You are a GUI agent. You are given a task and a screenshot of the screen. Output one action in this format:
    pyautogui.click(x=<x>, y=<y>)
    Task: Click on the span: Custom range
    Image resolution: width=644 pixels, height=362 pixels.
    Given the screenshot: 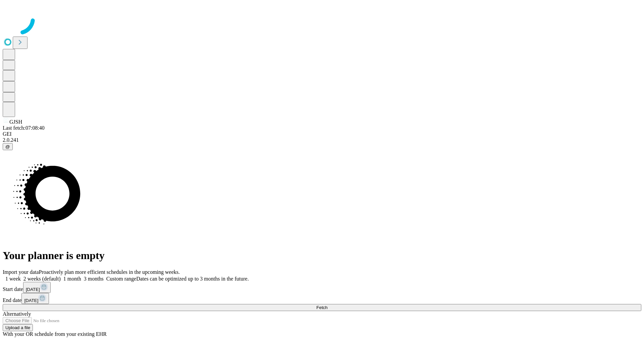 What is the action you would take?
    pyautogui.click(x=121, y=279)
    